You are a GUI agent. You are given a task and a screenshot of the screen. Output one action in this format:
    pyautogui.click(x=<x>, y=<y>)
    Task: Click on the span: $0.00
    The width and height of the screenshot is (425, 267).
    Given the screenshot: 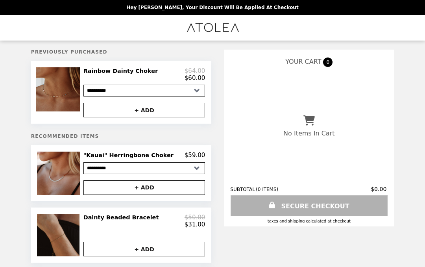 What is the action you would take?
    pyautogui.click(x=379, y=189)
    